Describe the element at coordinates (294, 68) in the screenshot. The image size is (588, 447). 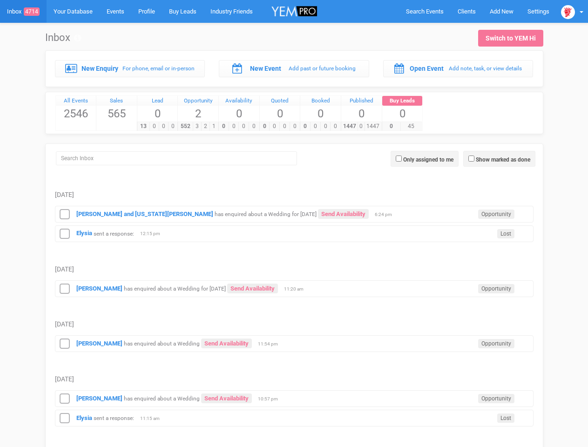
I see `a: New Event Add past or future booking` at that location.